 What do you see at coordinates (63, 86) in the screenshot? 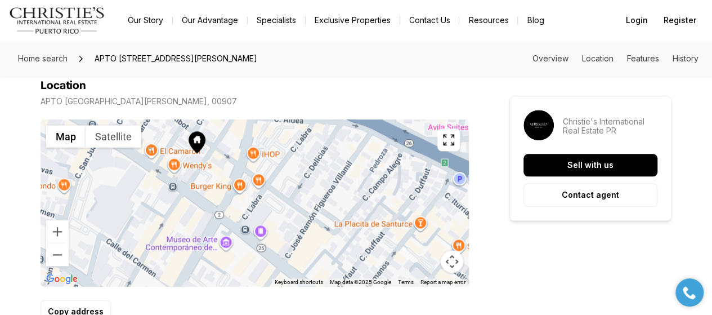
I see `h4: Location` at bounding box center [63, 86].